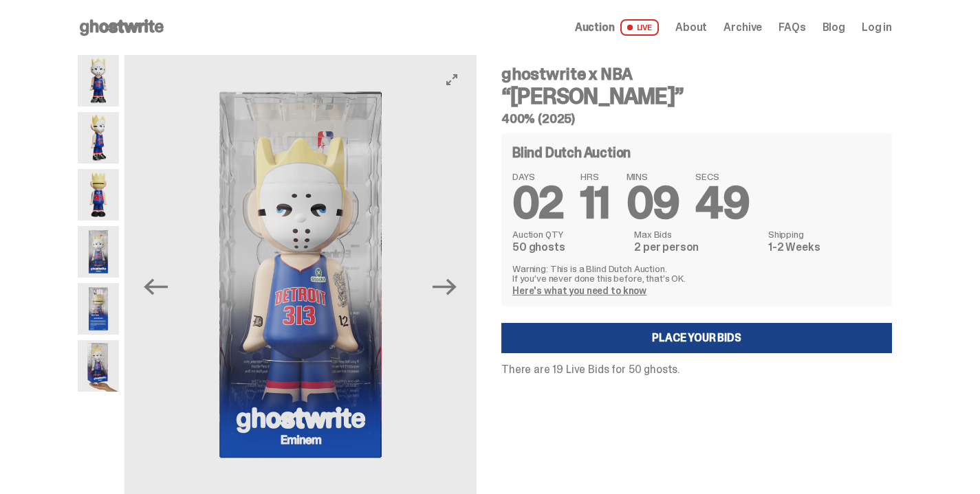 The height and width of the screenshot is (494, 980). I want to click on span: DAYS, so click(538, 176).